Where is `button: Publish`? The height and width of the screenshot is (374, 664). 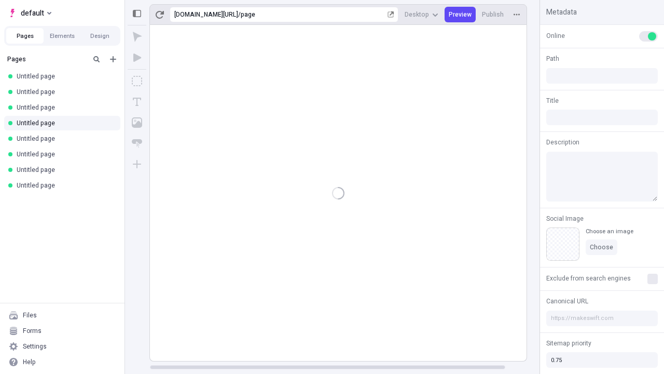
button: Publish is located at coordinates (493, 15).